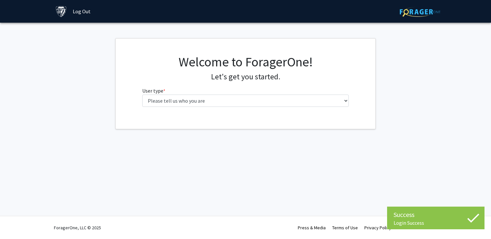 Image resolution: width=491 pixels, height=239 pixels. What do you see at coordinates (345, 228) in the screenshot?
I see `a: Terms of Use` at bounding box center [345, 228].